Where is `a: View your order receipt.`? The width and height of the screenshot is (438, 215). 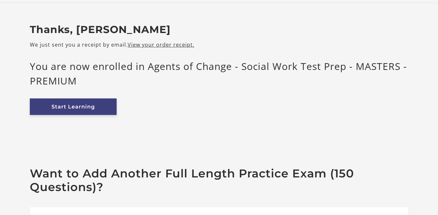
a: View your order receipt. is located at coordinates (161, 45).